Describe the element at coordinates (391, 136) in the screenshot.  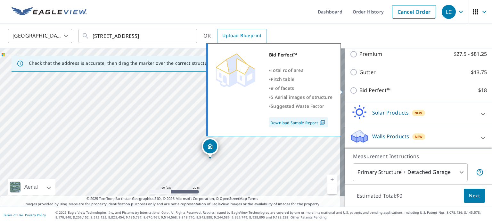
I see `p: Walls Products` at that location.